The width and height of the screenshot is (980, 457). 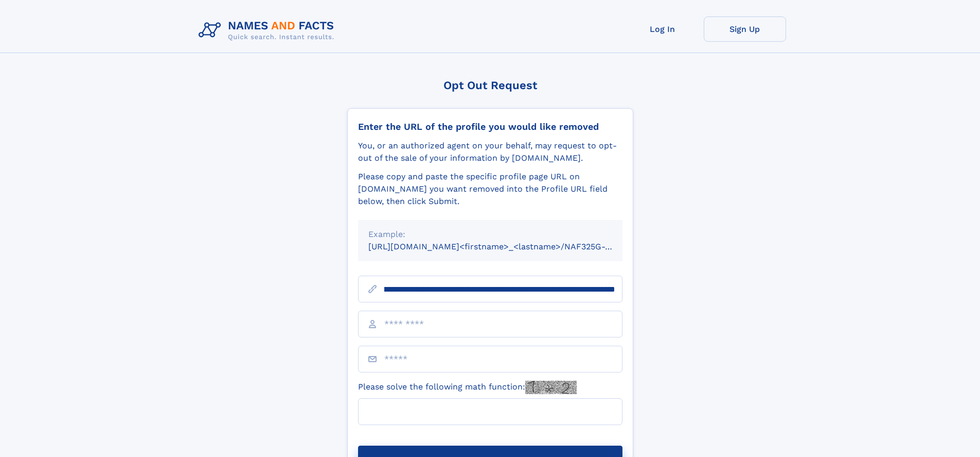 I want to click on a: Sign Up, so click(x=745, y=29).